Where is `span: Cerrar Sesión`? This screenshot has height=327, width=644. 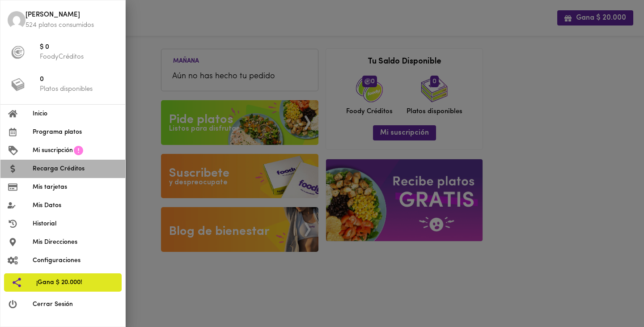
span: Cerrar Sesión is located at coordinates (75, 304).